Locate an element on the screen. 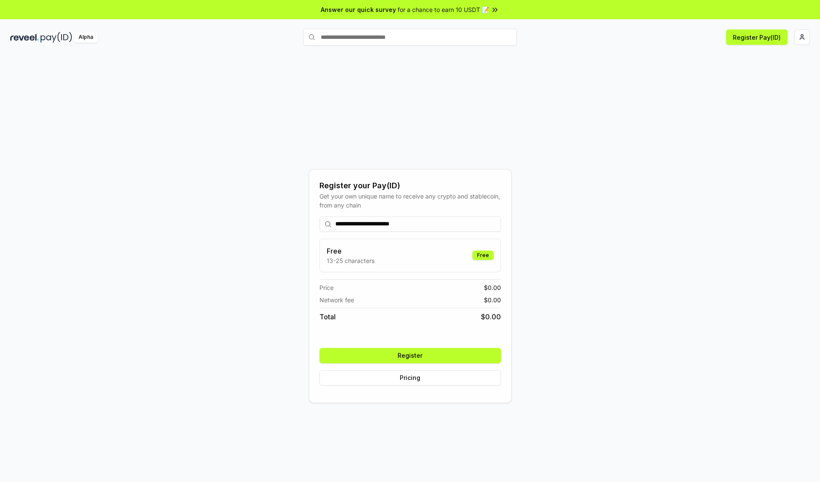  div: Register your Pay(ID) is located at coordinates (410, 186).